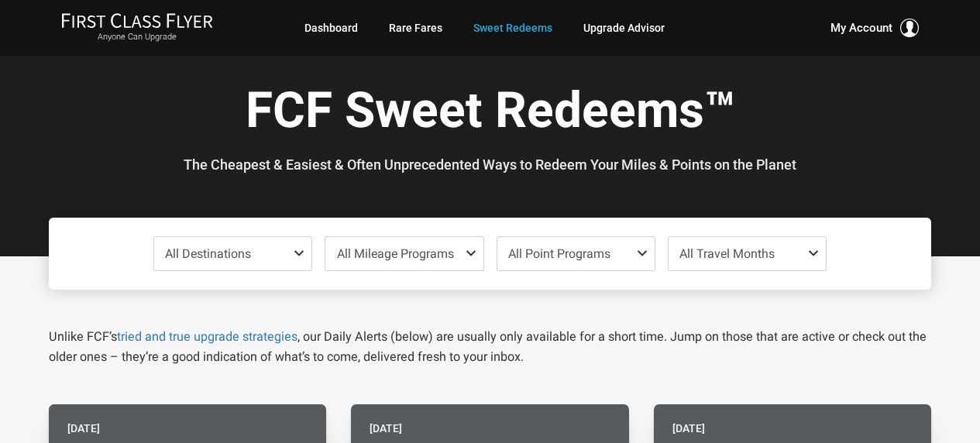 The height and width of the screenshot is (443, 980). What do you see at coordinates (726, 254) in the screenshot?
I see `span: All Travel Months` at bounding box center [726, 254].